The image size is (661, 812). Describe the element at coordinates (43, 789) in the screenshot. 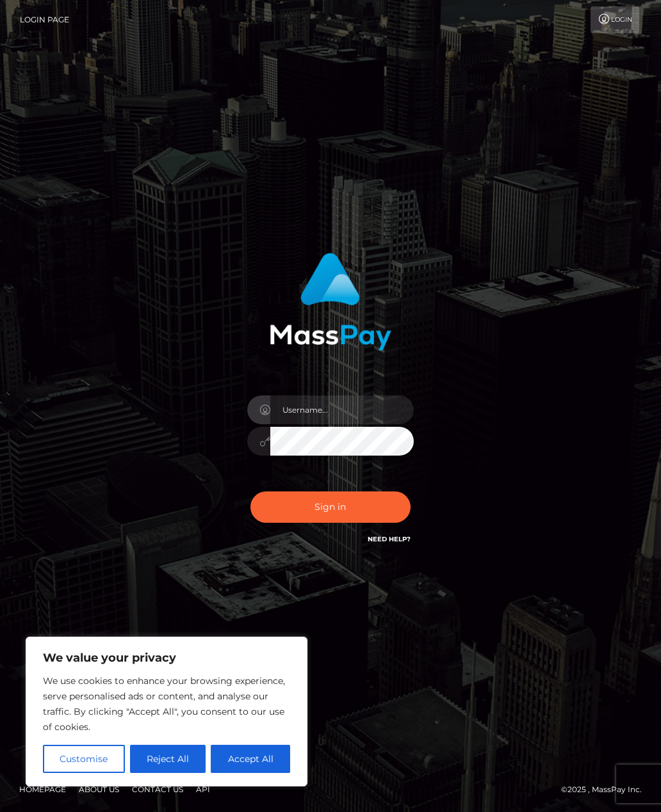

I see `a: Homepage` at that location.